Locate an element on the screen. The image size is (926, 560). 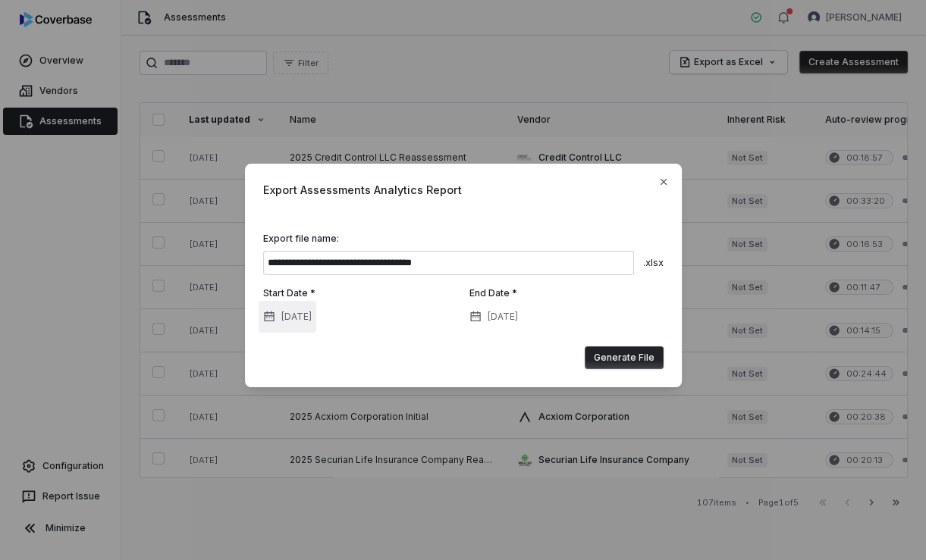
label: Export file name: is located at coordinates (463, 239).